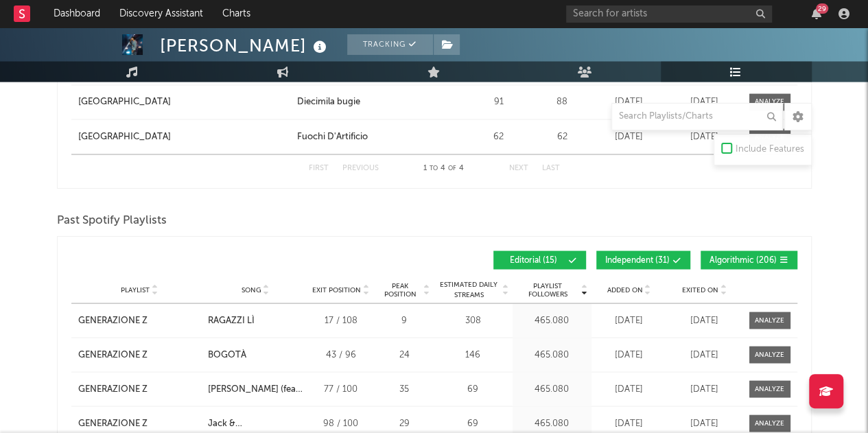  Describe the element at coordinates (227, 355) in the screenshot. I see `div: BOGOTÀ` at that location.